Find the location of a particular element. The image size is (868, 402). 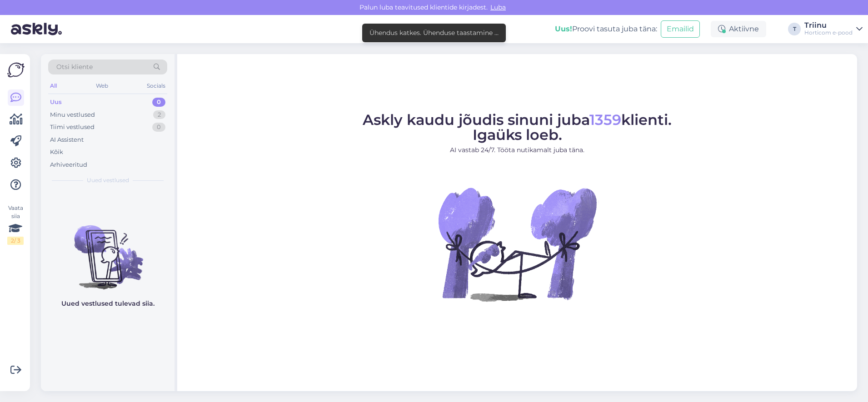

div: 2 is located at coordinates (159, 115).